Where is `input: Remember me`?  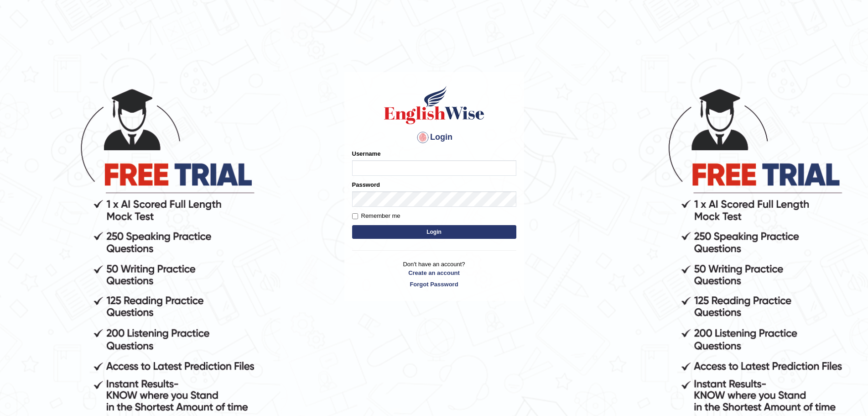
input: Remember me is located at coordinates (355, 216).